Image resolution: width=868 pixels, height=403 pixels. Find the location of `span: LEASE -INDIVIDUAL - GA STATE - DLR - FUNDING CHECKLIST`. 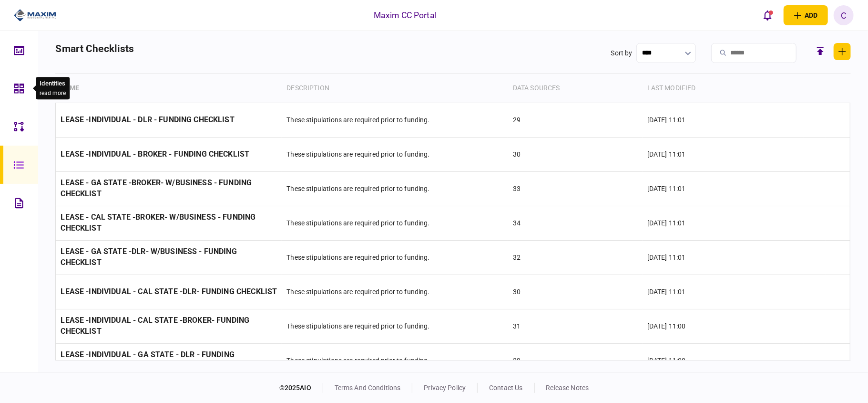

span: LEASE -INDIVIDUAL - GA STATE - DLR - FUNDING CHECKLIST is located at coordinates (147, 360).